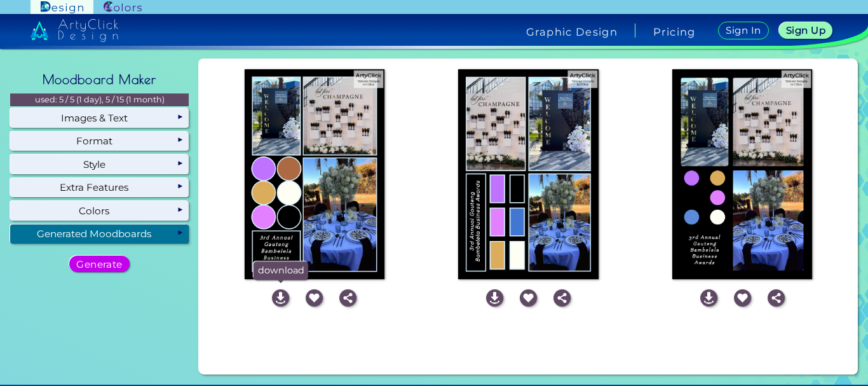 This screenshot has height=386, width=868. What do you see at coordinates (806, 30) in the screenshot?
I see `h5: Sign Up` at bounding box center [806, 30].